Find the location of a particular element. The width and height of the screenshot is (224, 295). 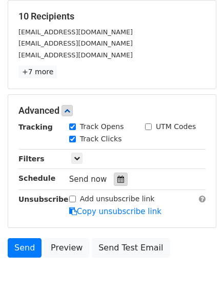

h5: 10 Recipients is located at coordinates (111, 16).